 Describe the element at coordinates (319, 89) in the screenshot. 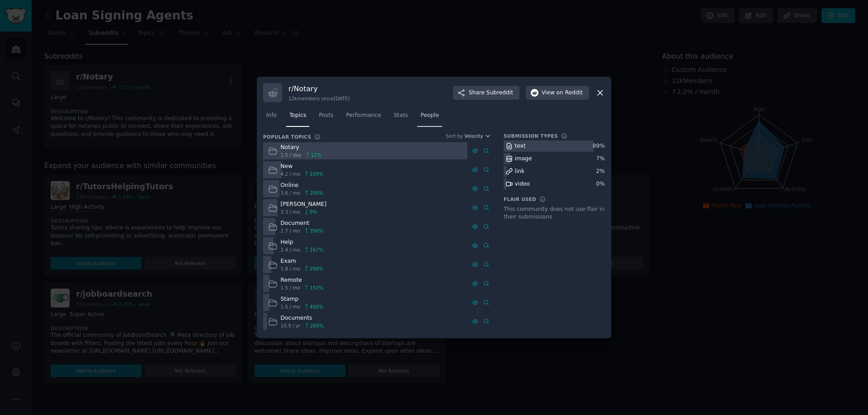

I see `h3: r/ Notary` at that location.